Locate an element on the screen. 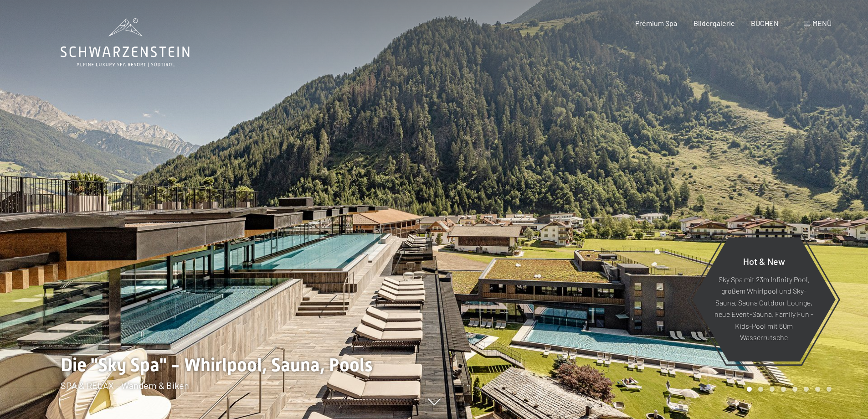 Image resolution: width=868 pixels, height=419 pixels. div: Carousel Page 4 is located at coordinates (783, 389).